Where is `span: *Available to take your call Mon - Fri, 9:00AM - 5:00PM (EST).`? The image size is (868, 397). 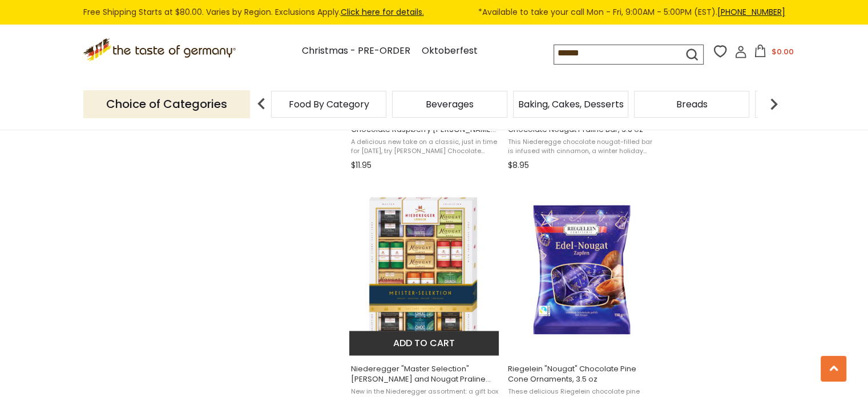 span: *Available to take your call Mon - Fri, 9:00AM - 5:00PM (EST). is located at coordinates (632, 12).